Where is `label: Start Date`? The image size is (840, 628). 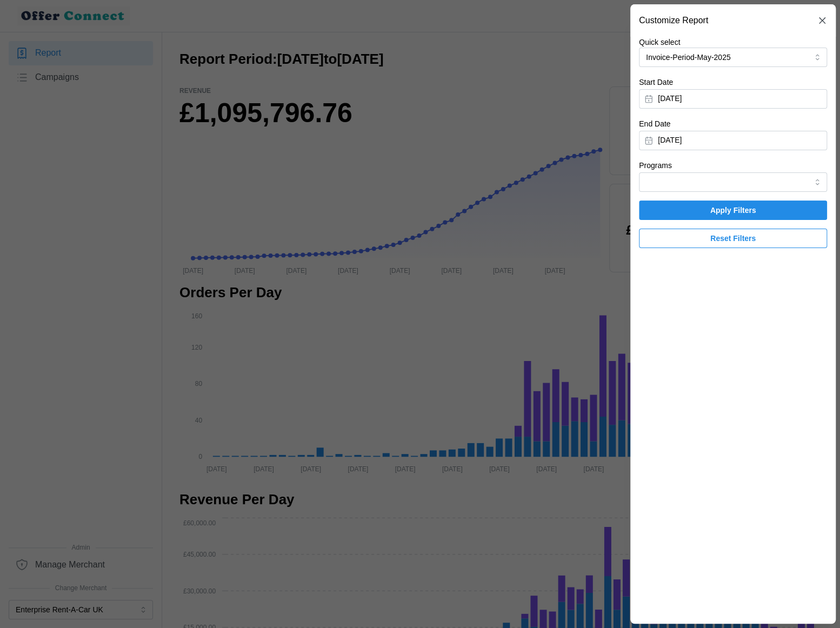
label: Start Date is located at coordinates (656, 82).